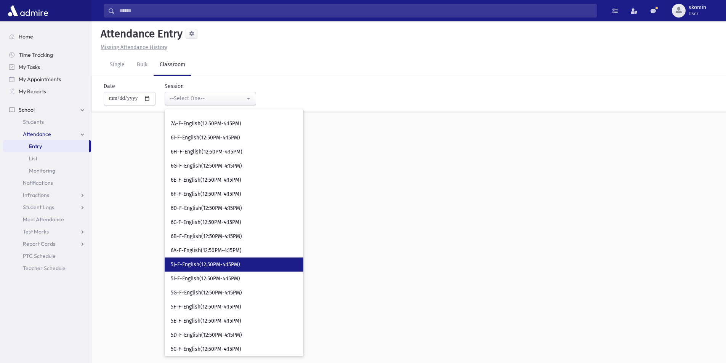 This screenshot has width=726, height=363. What do you see at coordinates (206, 124) in the screenshot?
I see `span: 7A-F-English(12:50PM-4:15PM)` at bounding box center [206, 124].